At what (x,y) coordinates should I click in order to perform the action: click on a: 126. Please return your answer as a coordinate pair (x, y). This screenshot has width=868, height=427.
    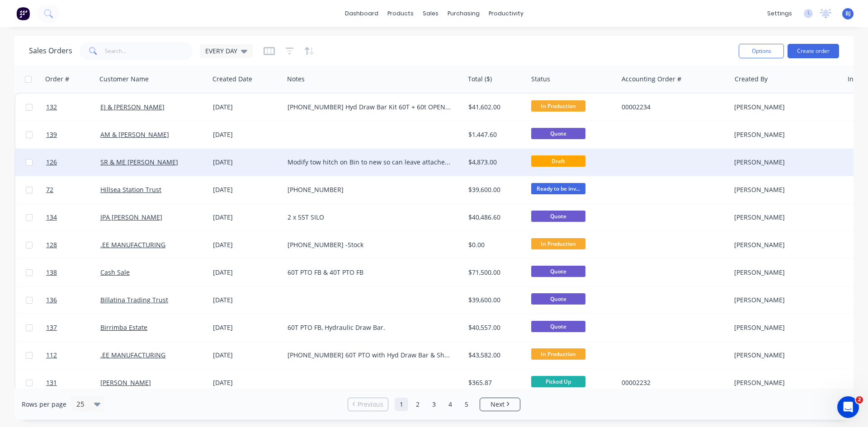
    Looking at the image, I should click on (73, 162).